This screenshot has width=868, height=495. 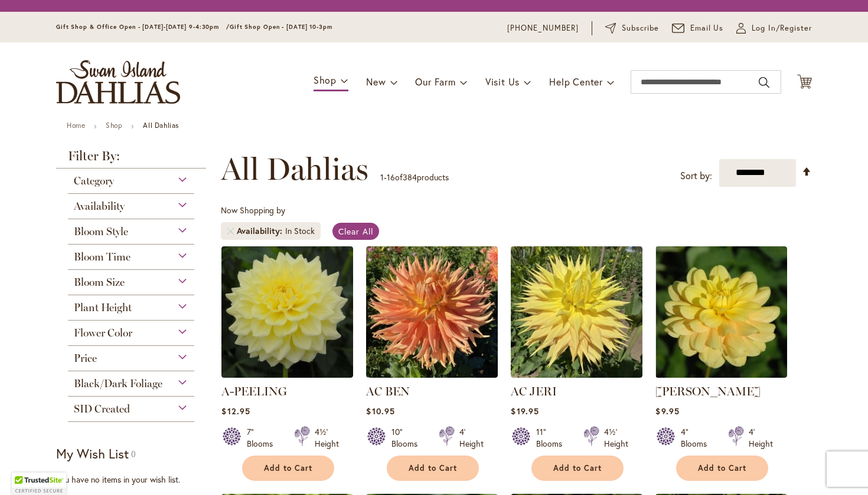 What do you see at coordinates (380, 411) in the screenshot?
I see `span: $10.95` at bounding box center [380, 411].